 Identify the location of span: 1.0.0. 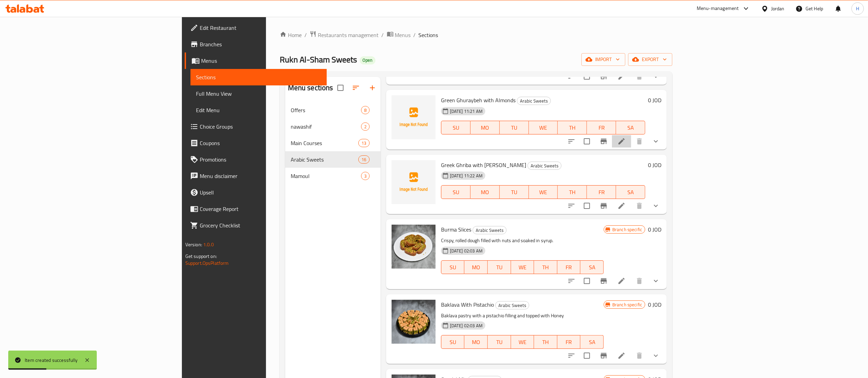
(208, 244).